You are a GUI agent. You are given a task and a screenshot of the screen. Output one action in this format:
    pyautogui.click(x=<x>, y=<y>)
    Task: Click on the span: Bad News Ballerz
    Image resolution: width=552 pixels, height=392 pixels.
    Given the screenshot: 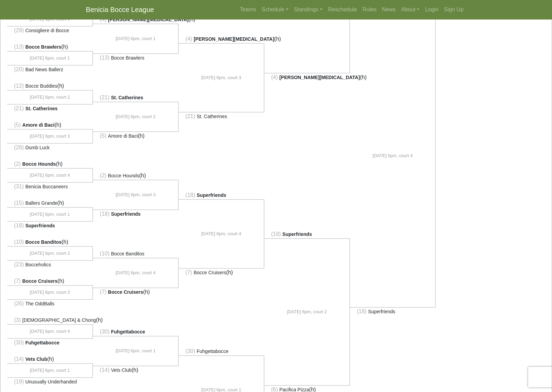 What is the action you would take?
    pyautogui.click(x=44, y=70)
    